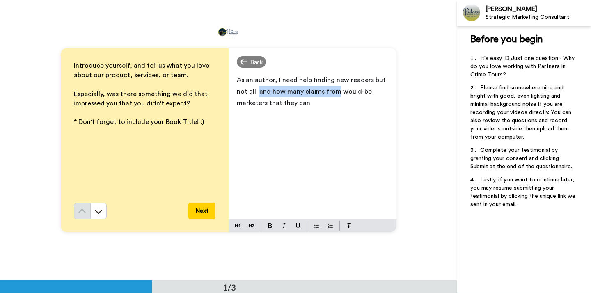  Describe the element at coordinates (538, 17) in the screenshot. I see `div: Strategic Marketing Consultant` at that location.